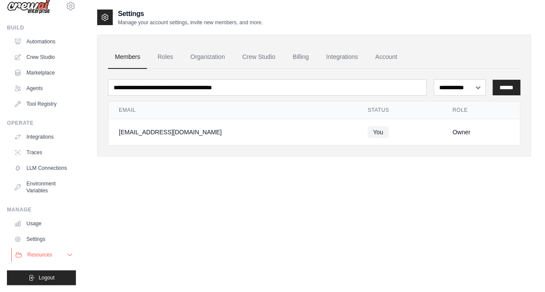 The height and width of the screenshot is (292, 545). I want to click on h2: Settings, so click(190, 14).